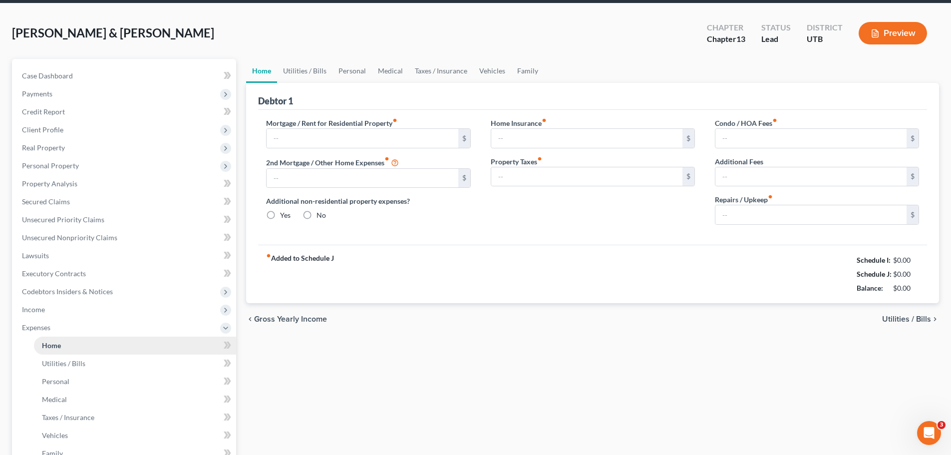  I want to click on label: Home Insurance, so click(519, 123).